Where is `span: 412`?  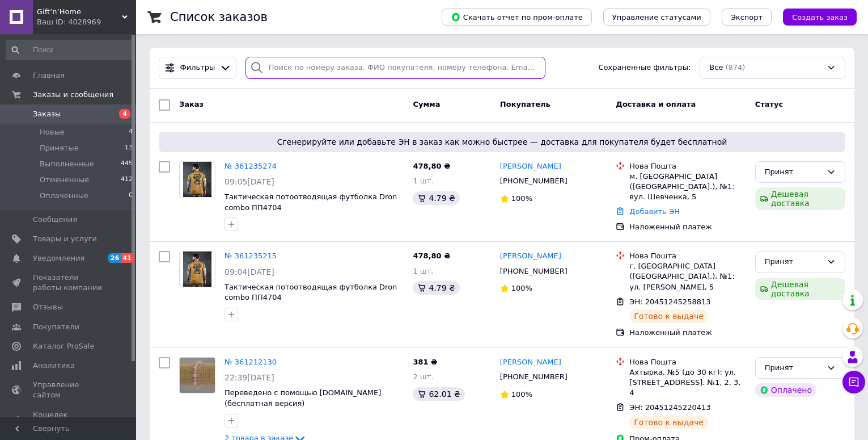
span: 412 is located at coordinates (126, 180).